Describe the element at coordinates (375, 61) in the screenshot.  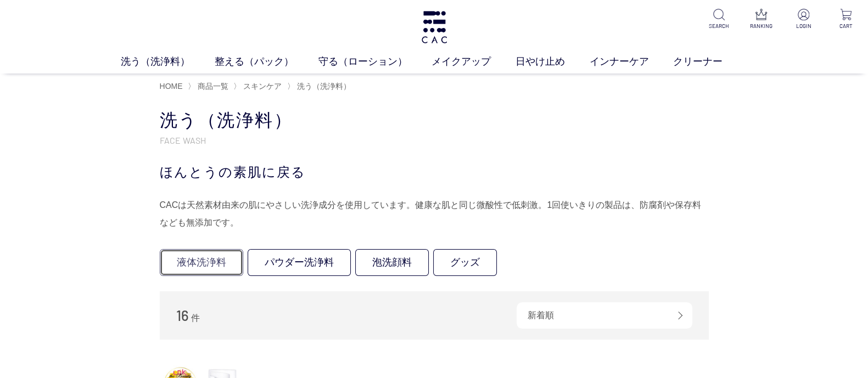
I see `a: 守る（ローション）` at that location.